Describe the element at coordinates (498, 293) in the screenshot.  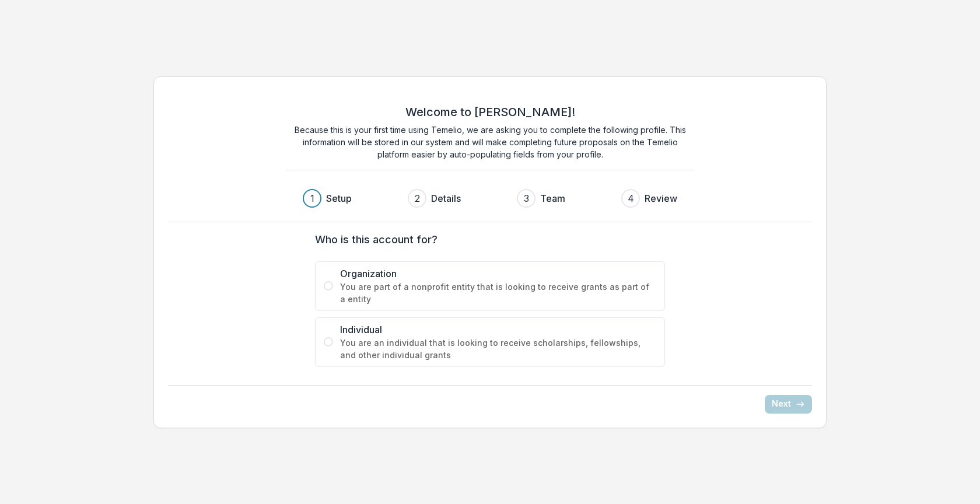
I see `span: You are part of a nonprofit entity that is looking to receive grants as part of a entity` at that location.